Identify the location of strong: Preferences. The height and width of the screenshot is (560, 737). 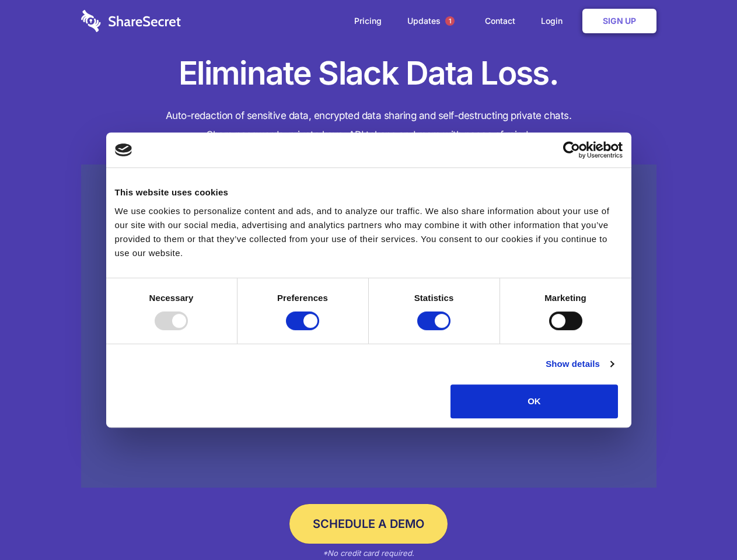
(303, 297).